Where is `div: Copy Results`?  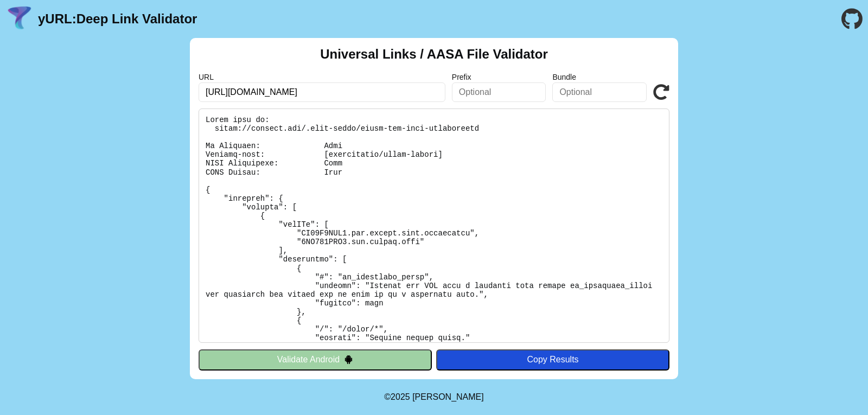
div: Copy Results is located at coordinates (553, 360).